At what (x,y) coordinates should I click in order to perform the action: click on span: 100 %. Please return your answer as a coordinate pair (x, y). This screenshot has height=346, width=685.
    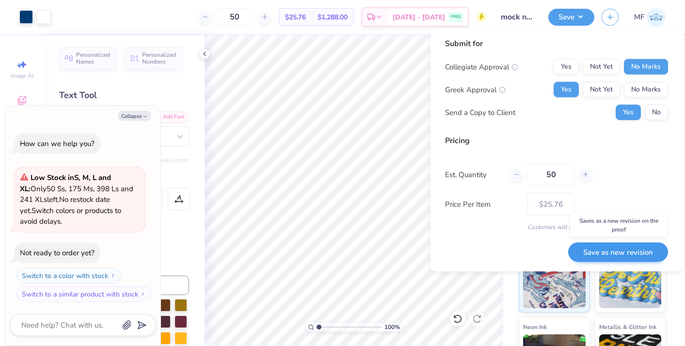
    Looking at the image, I should click on (392, 327).